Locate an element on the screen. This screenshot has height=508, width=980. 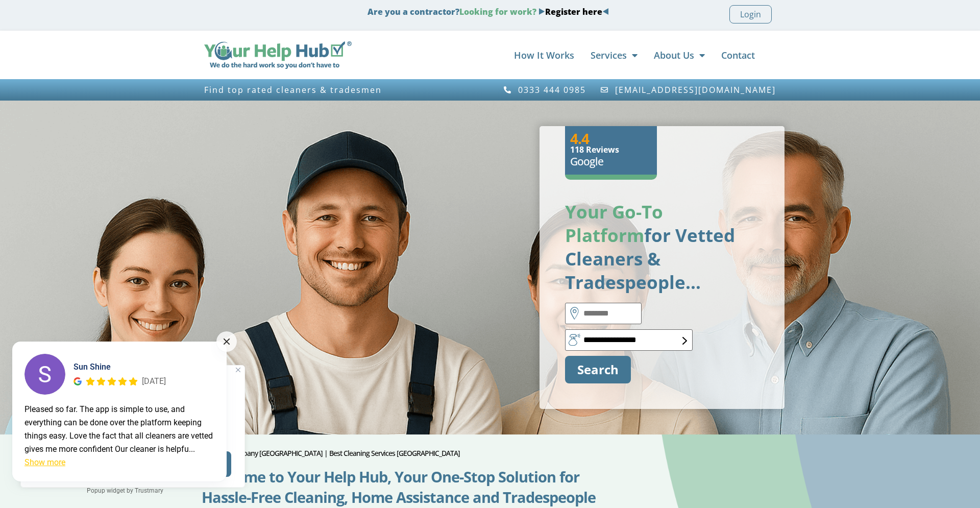
div: Pleased so far. The app is simple to use, and everything can be done over the platform keeping th... is located at coordinates (119, 429).